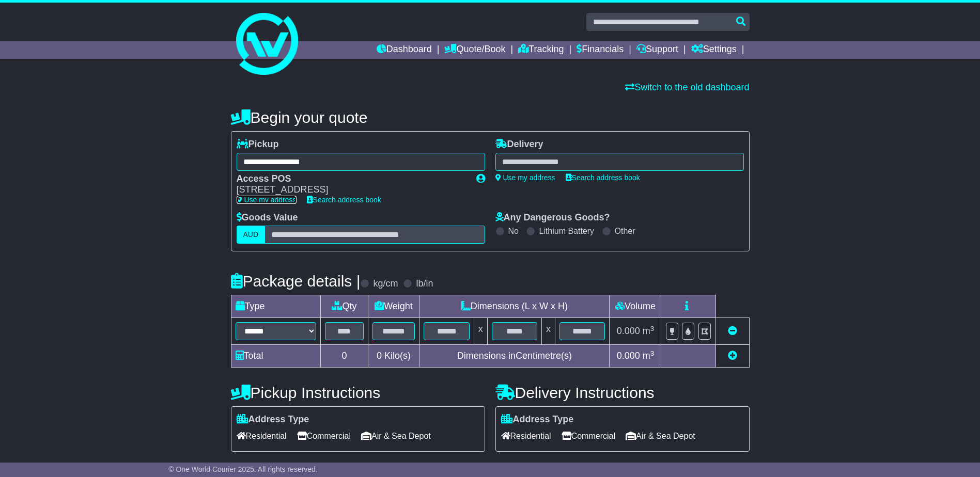 Image resolution: width=980 pixels, height=477 pixels. What do you see at coordinates (714, 50) in the screenshot?
I see `a: Settings` at bounding box center [714, 50].